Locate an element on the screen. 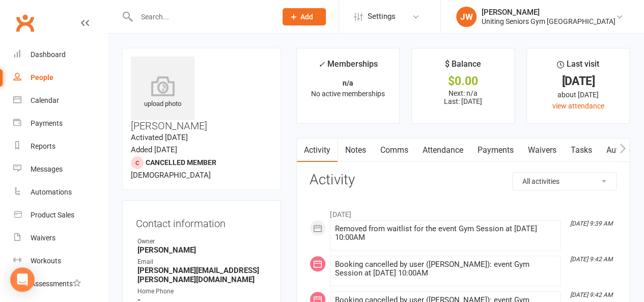 The height and width of the screenshot is (302, 644). a: Dashboard is located at coordinates (60, 55).